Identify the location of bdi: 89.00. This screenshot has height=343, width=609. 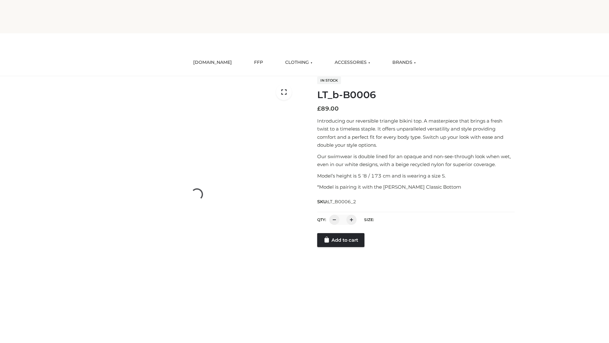
(328, 109).